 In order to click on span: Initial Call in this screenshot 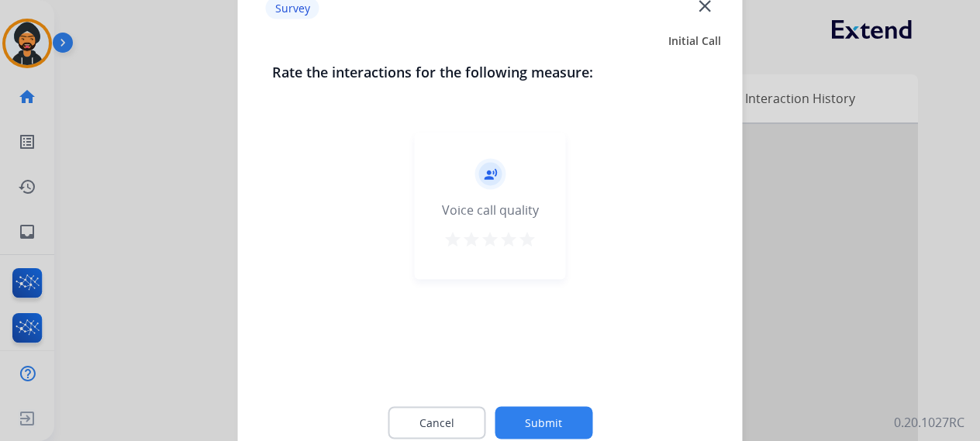, I will do `click(695, 40)`.